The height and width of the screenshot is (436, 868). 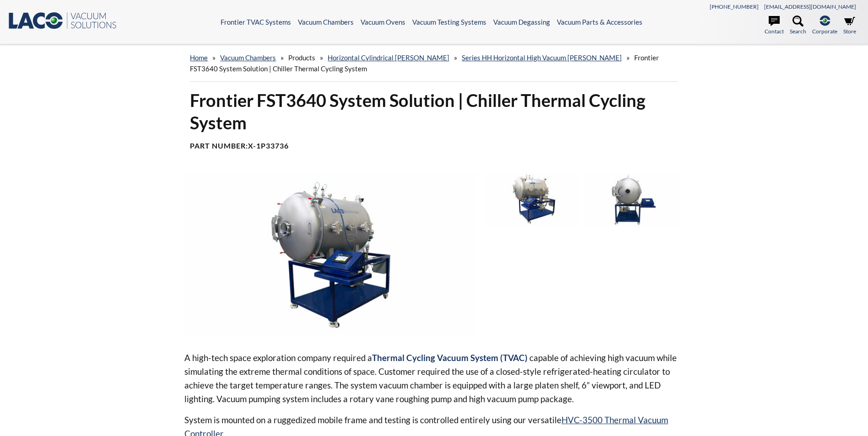 I want to click on a: Vacuum Testing Systems, so click(x=450, y=22).